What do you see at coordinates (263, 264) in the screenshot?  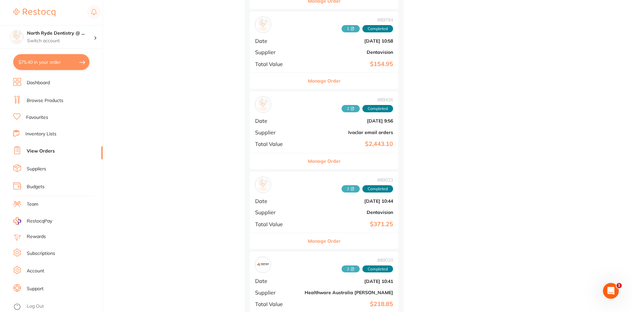 I see `img: Healthware Australia Ridley` at bounding box center [263, 264].